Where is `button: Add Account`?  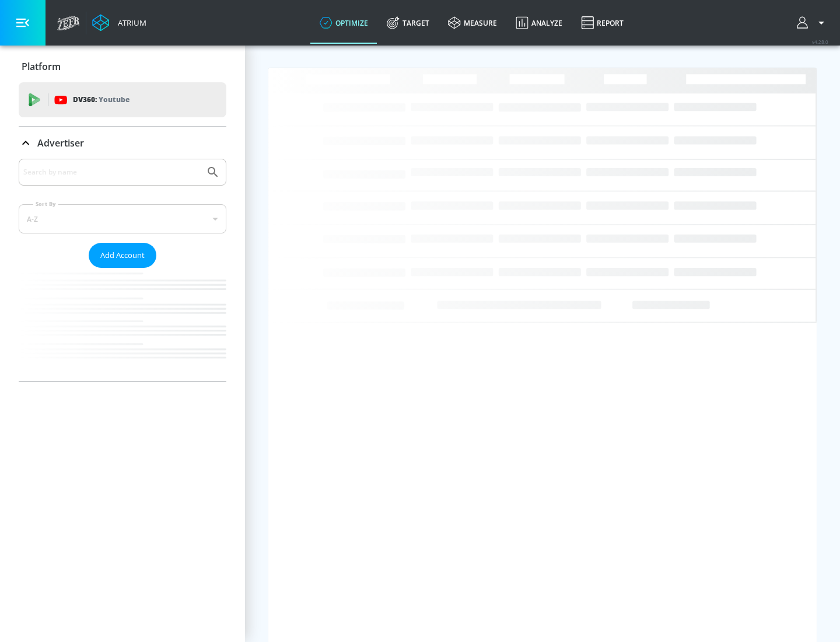 button: Add Account is located at coordinates (122, 255).